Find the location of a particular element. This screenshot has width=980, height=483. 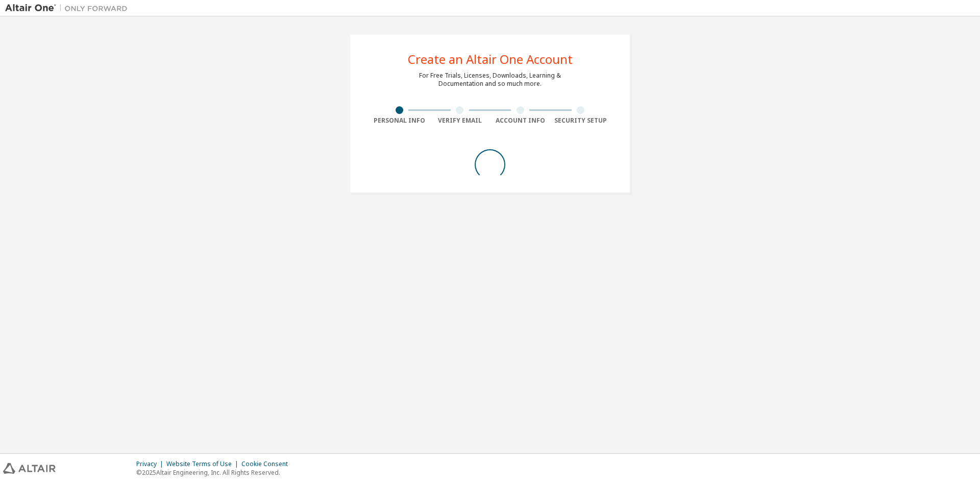

div: Create an Altair One Account is located at coordinates (490, 59).